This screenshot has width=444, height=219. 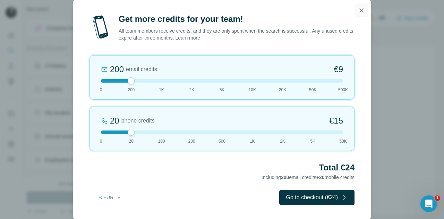 What do you see at coordinates (336, 121) in the screenshot?
I see `span: €15` at bounding box center [336, 121].